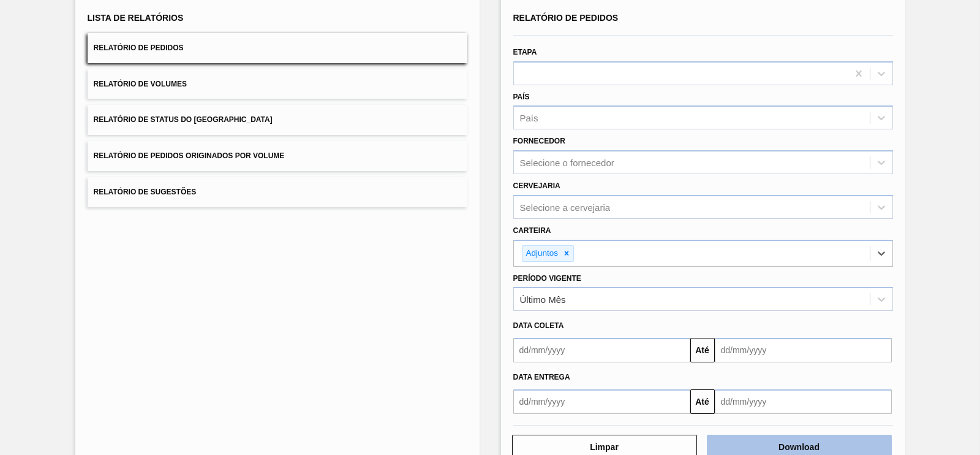  What do you see at coordinates (135, 18) in the screenshot?
I see `span: Lista de Relatórios` at bounding box center [135, 18].